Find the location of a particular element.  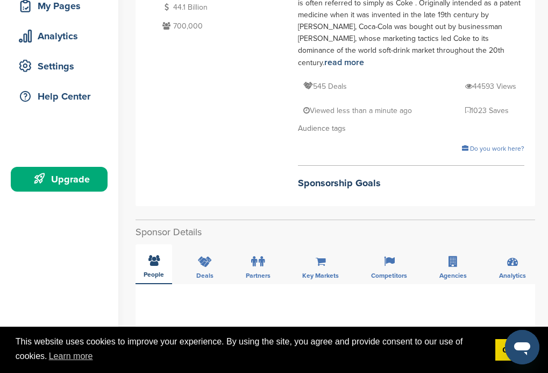

p: 1023 Saves is located at coordinates (487, 110).